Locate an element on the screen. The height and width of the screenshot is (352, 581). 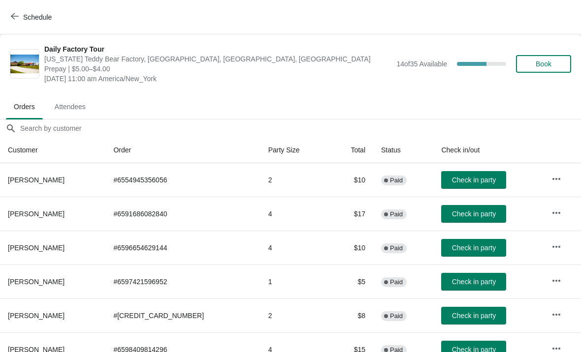
th: Order is located at coordinates (183, 150).